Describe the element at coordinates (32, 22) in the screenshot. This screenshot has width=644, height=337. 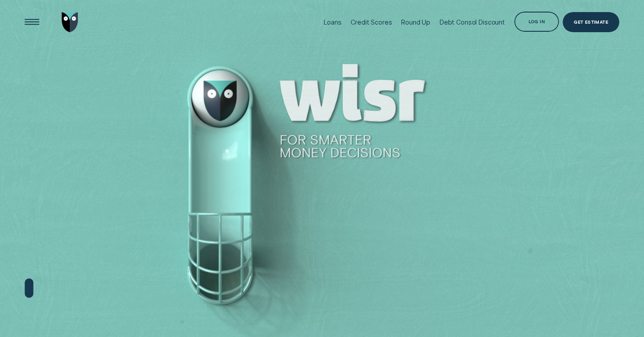
I see `button: Open Menu` at that location.